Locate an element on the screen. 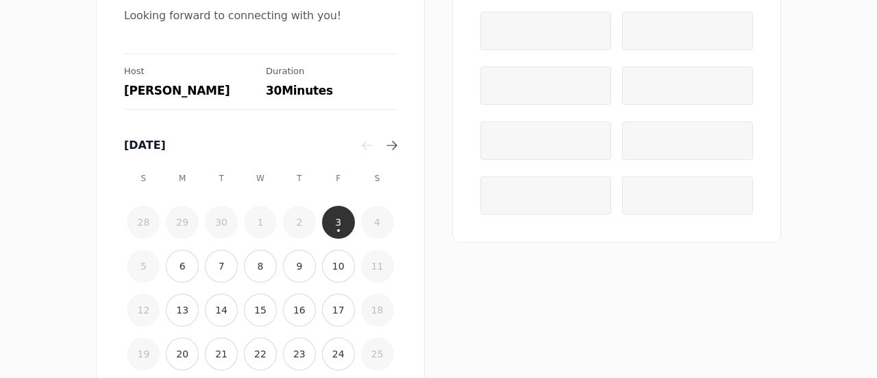 This screenshot has height=378, width=877. div: 30 Minutes is located at coordinates (331, 90).